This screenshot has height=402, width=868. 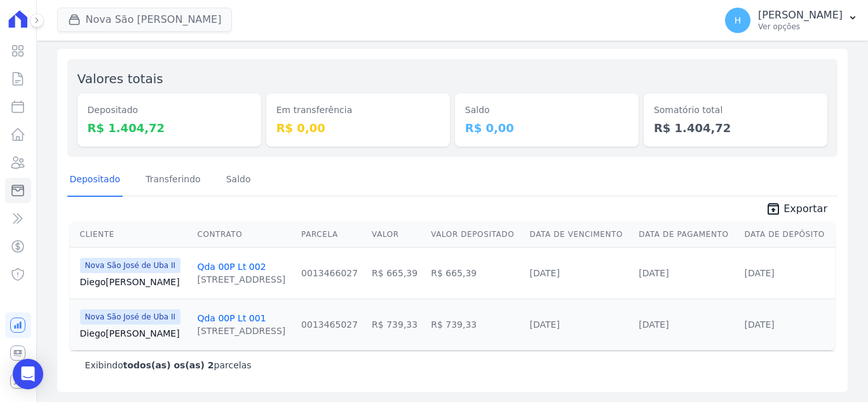 What do you see at coordinates (738, 20) in the screenshot?
I see `span: H` at bounding box center [738, 20].